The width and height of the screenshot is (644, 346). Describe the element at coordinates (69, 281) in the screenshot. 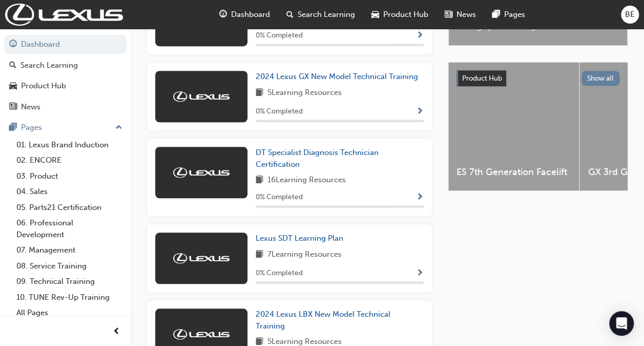

I see `a: 09. Technical Training` at that location.